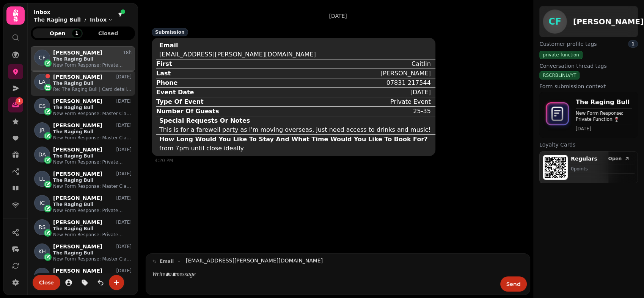  I want to click on div: Event Date, so click(175, 92).